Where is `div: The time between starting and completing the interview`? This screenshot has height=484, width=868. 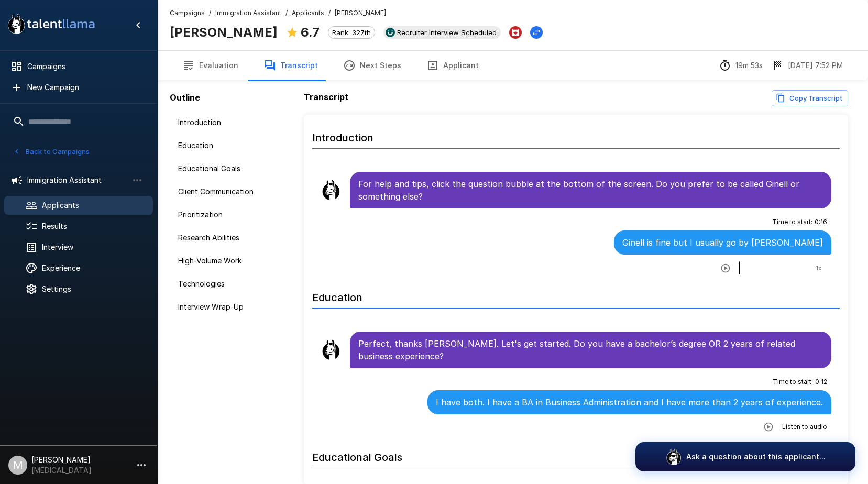 div: The time between starting and completing the interview is located at coordinates (740, 65).